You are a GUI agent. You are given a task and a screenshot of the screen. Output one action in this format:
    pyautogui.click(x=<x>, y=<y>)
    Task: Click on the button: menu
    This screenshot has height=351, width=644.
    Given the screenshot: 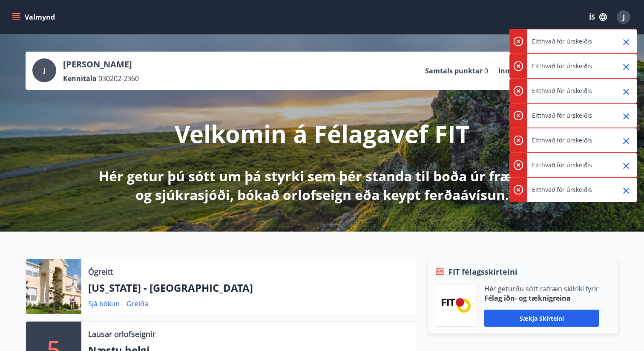 What is the action you would take?
    pyautogui.click(x=34, y=17)
    